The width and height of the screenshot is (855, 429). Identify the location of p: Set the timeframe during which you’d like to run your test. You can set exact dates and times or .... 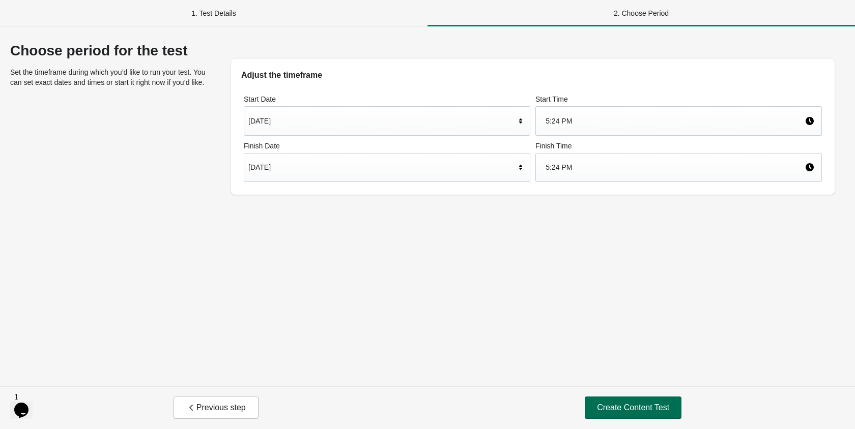
(111, 77).